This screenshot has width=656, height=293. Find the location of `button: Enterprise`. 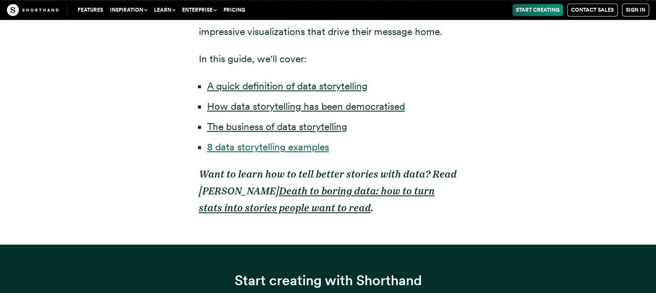

button: Enterprise is located at coordinates (199, 10).